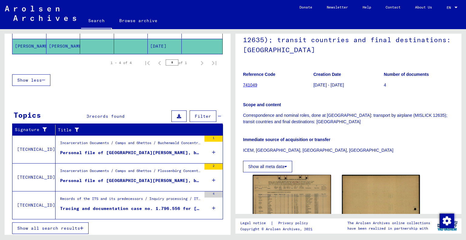  I want to click on p: have been realized in partnership with, so click(388, 228).